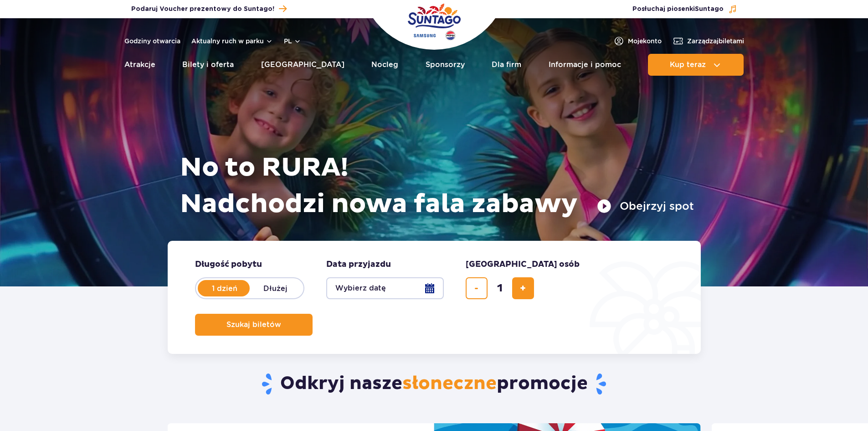 The width and height of the screenshot is (868, 431). Describe the element at coordinates (584, 65) in the screenshot. I see `a: Informacje i pomoc` at that location.